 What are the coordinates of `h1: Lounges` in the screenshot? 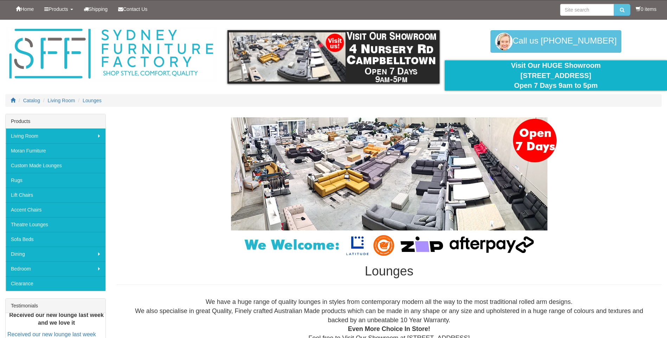 It's located at (389, 271).